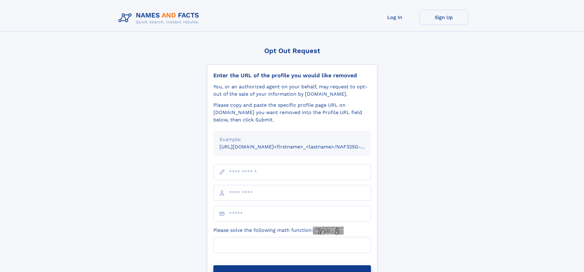 The height and width of the screenshot is (272, 584). I want to click on div: Example:, so click(292, 139).